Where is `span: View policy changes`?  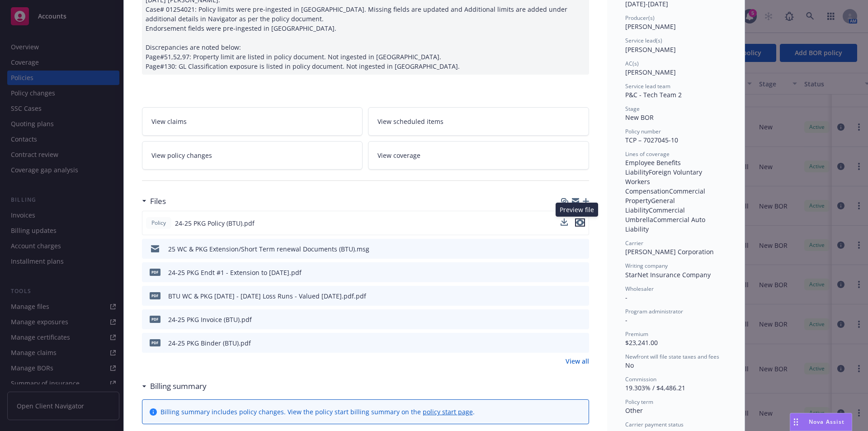 span: View policy changes is located at coordinates (182, 155).